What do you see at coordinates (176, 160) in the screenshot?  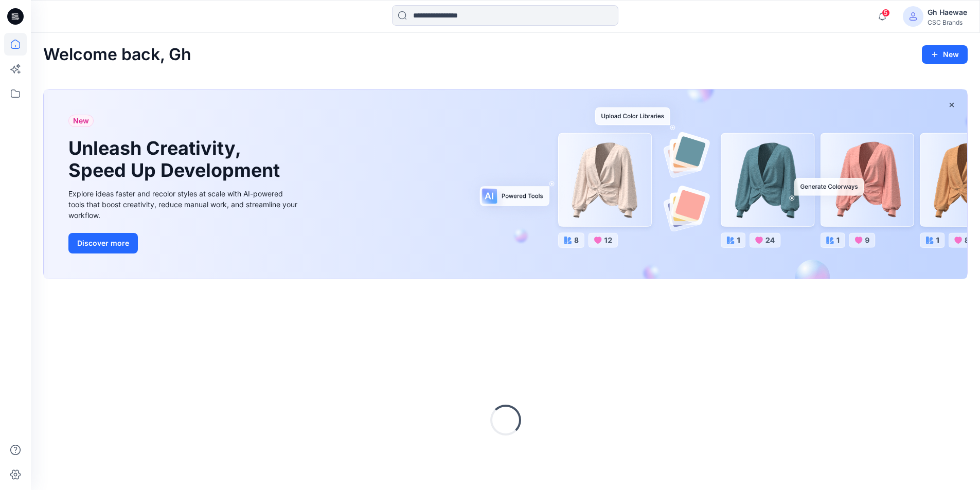 I see `h1: Unleash Creativity, Speed Up Development` at bounding box center [176, 160].